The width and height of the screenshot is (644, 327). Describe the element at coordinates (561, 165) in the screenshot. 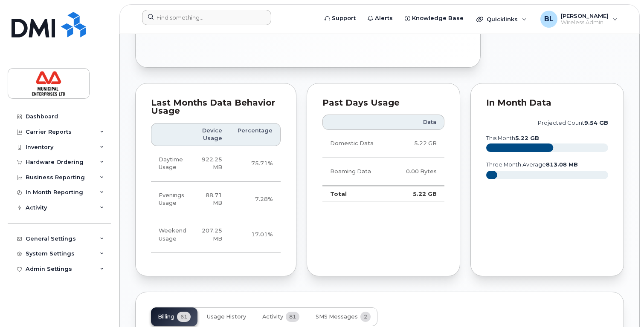

I see `tspan: 813.08 MB` at that location.